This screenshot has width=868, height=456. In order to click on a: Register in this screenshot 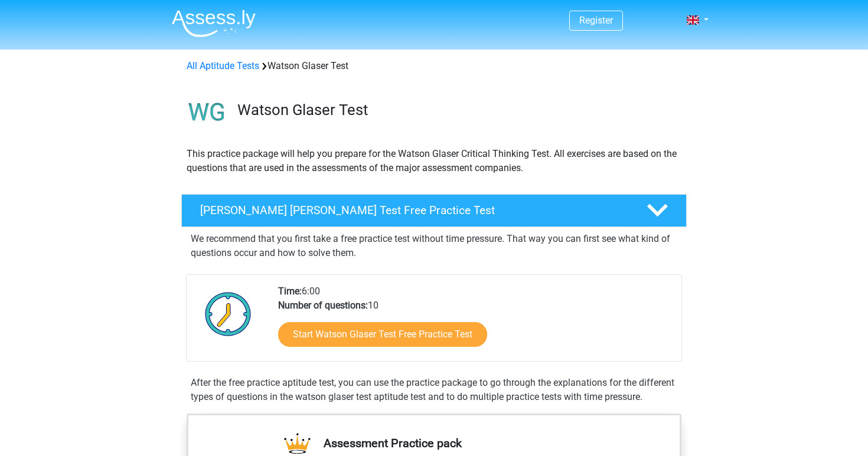, I will do `click(596, 20)`.